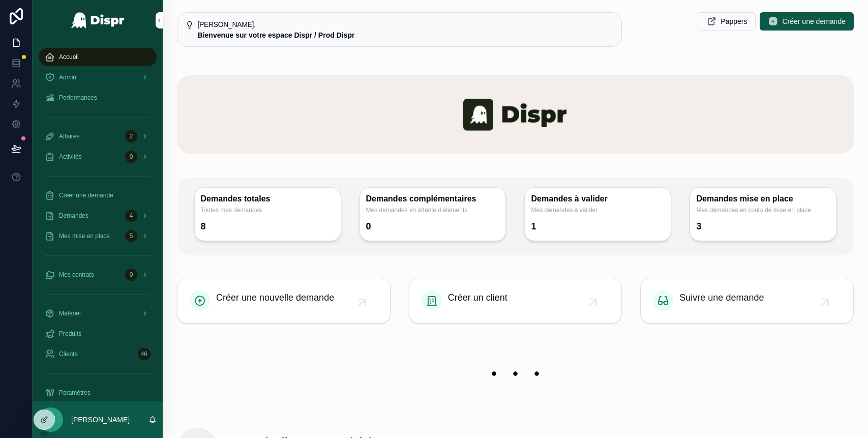 The height and width of the screenshot is (438, 868). What do you see at coordinates (97, 77) in the screenshot?
I see `a: Admin` at bounding box center [97, 77].